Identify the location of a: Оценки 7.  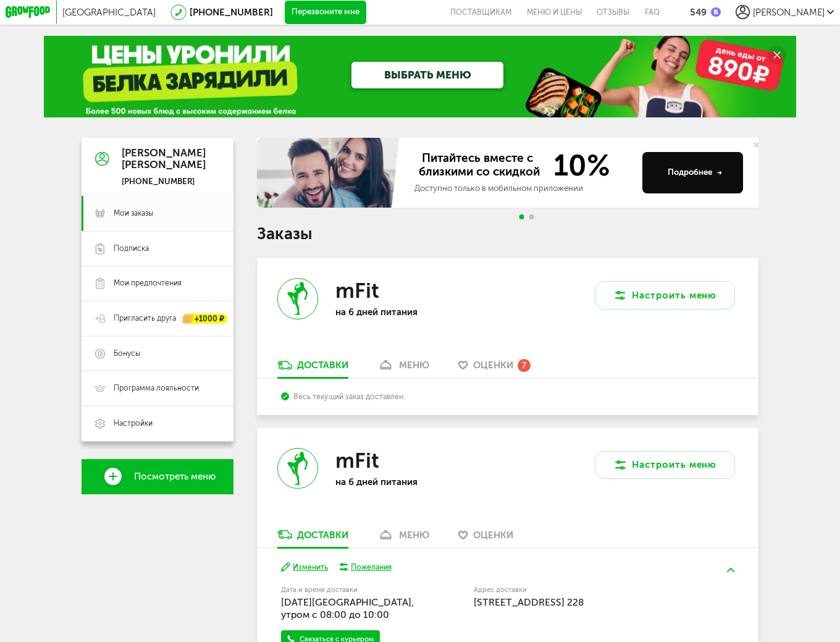
(495, 368).